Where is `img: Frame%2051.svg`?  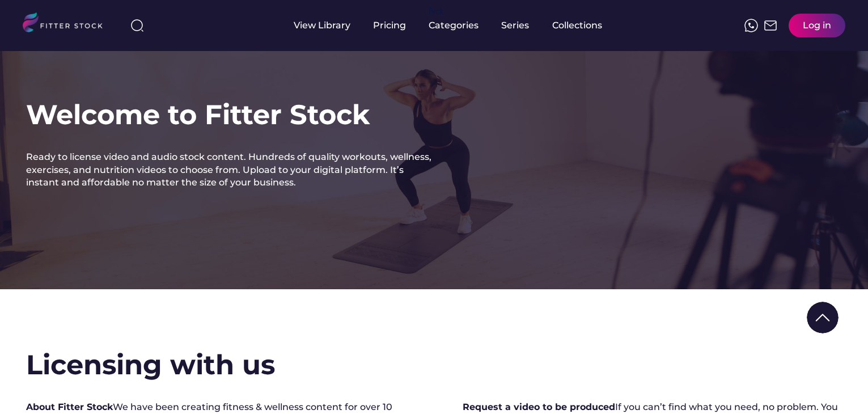 img: Frame%2051.svg is located at coordinates (770, 25).